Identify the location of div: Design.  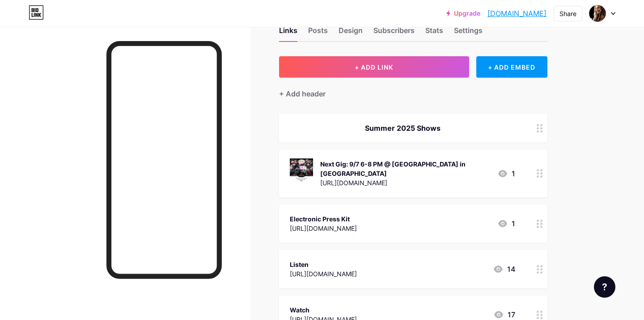
(351, 33).